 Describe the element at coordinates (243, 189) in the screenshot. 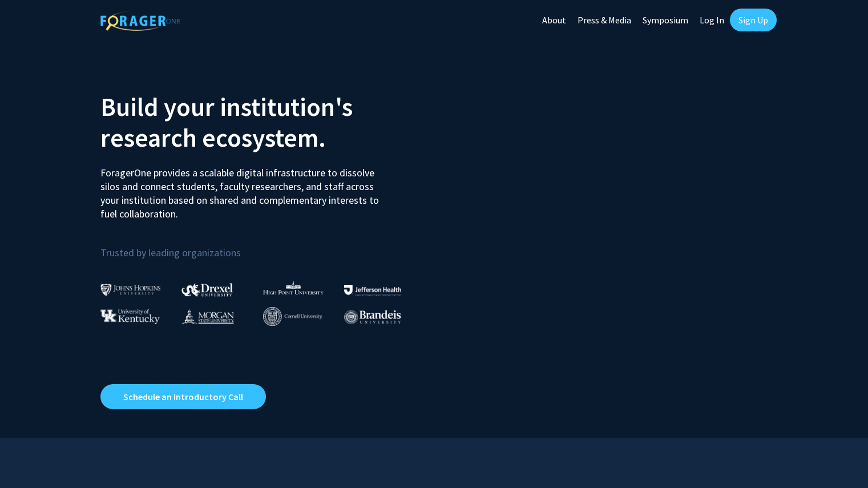

I see `p: ForagerOne provides a scalable digital infrastructure to dissolve silos and connect students, fac...` at that location.